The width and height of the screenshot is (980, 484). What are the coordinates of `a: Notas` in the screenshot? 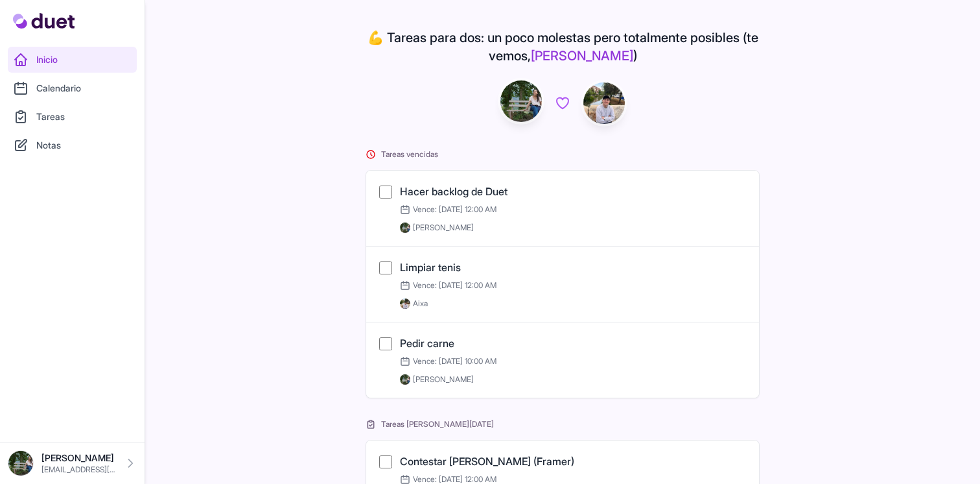 It's located at (72, 146).